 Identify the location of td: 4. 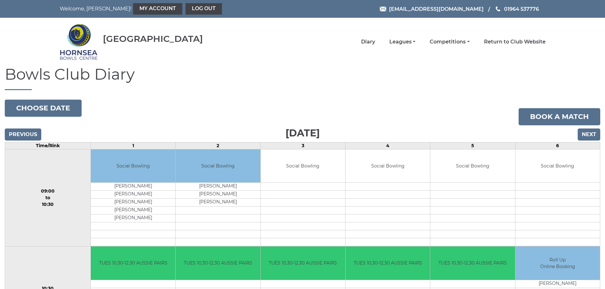
(387, 146).